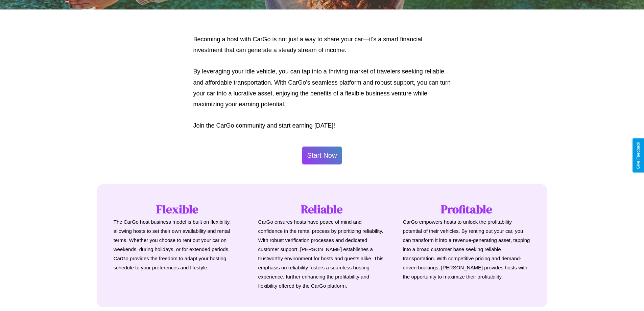 Image resolution: width=644 pixels, height=311 pixels. I want to click on p: CarGo ensures hosts have peace of mind and confidence in the rental process by prioritizing relia..., so click(322, 254).